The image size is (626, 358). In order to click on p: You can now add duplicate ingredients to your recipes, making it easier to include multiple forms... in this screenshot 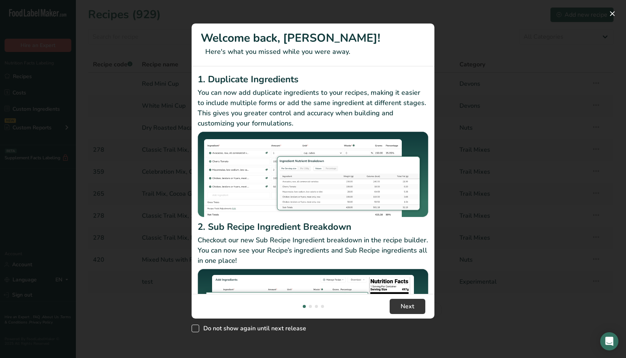, I will do `click(313, 108)`.